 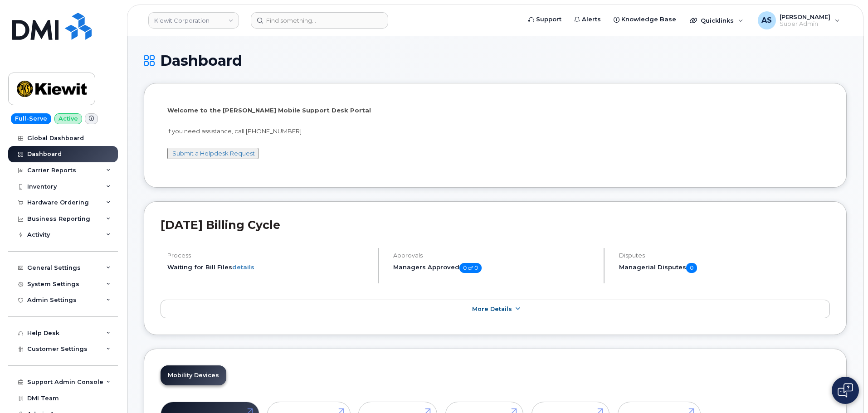 I want to click on span: 0, so click(x=692, y=268).